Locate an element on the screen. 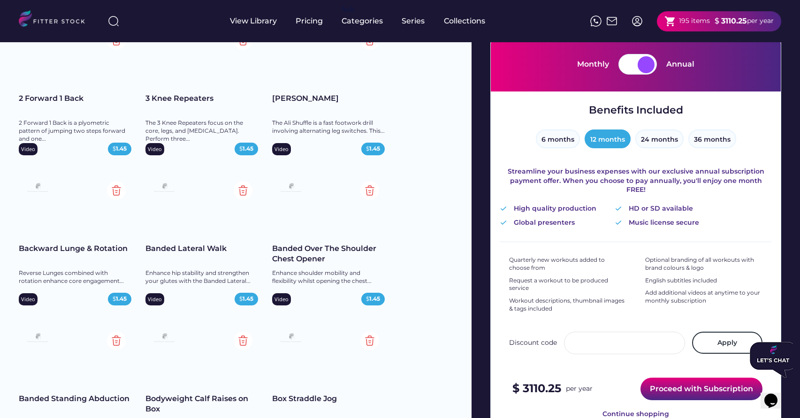 This screenshot has height=418, width=800. button: Apply is located at coordinates (727, 343).